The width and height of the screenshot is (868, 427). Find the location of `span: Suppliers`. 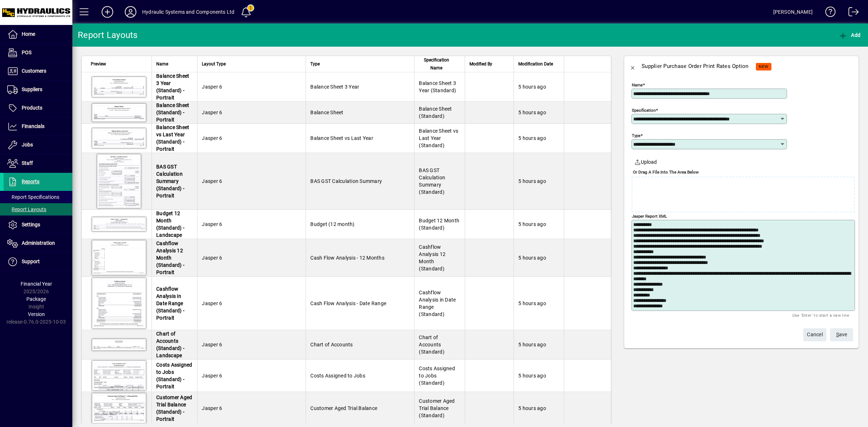

span: Suppliers is located at coordinates (32, 89).